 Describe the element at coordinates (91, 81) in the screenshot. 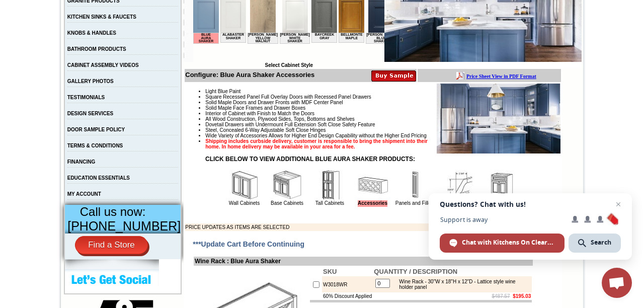

I see `a: GALLERY PHOTOS` at that location.